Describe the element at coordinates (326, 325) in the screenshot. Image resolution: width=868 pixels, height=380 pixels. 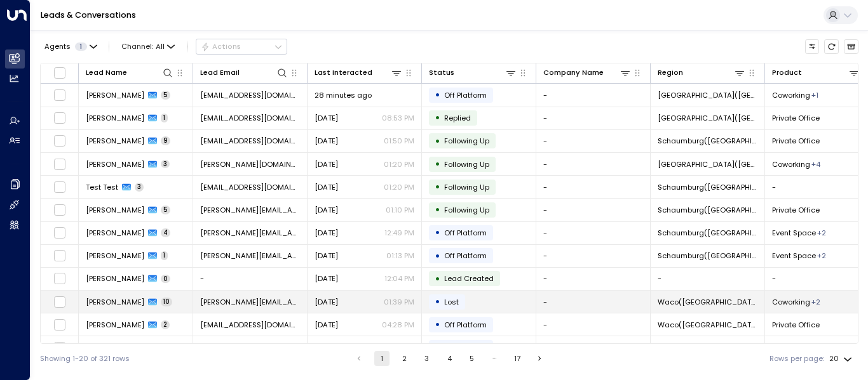
I see `span: Sep 23, 2025` at that location.